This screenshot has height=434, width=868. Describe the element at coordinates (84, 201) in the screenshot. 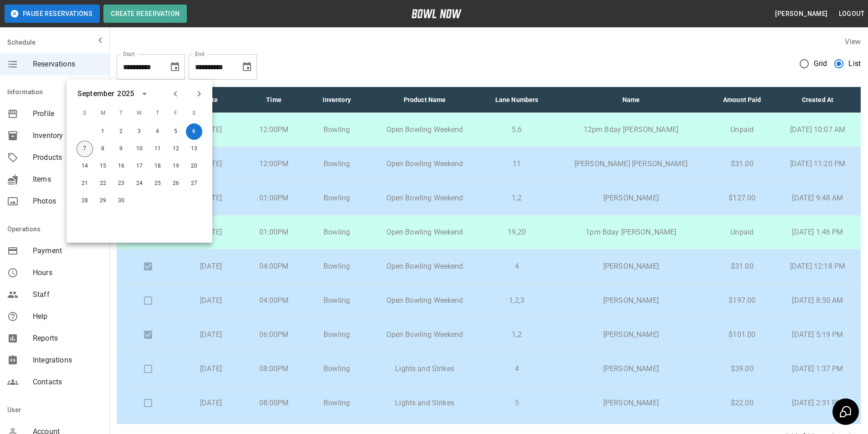

I see `button: Sep 28, 2025` at that location.